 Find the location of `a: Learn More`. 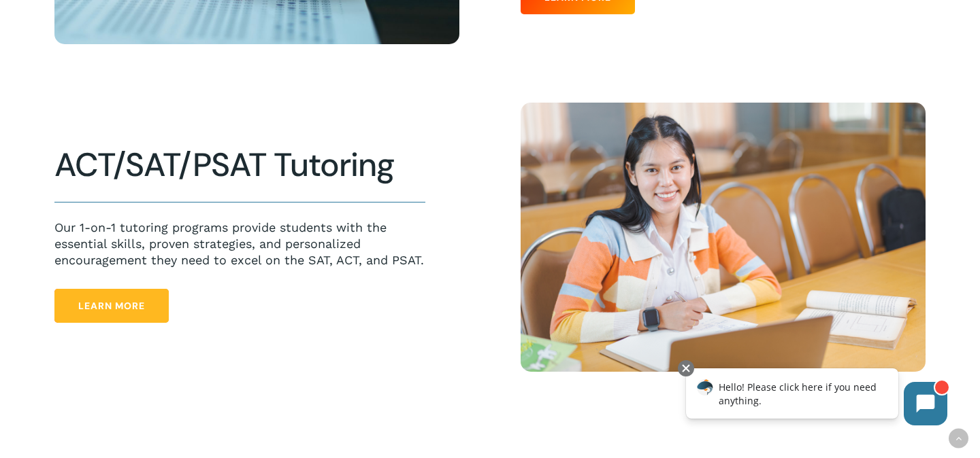

a: Learn More is located at coordinates (112, 306).